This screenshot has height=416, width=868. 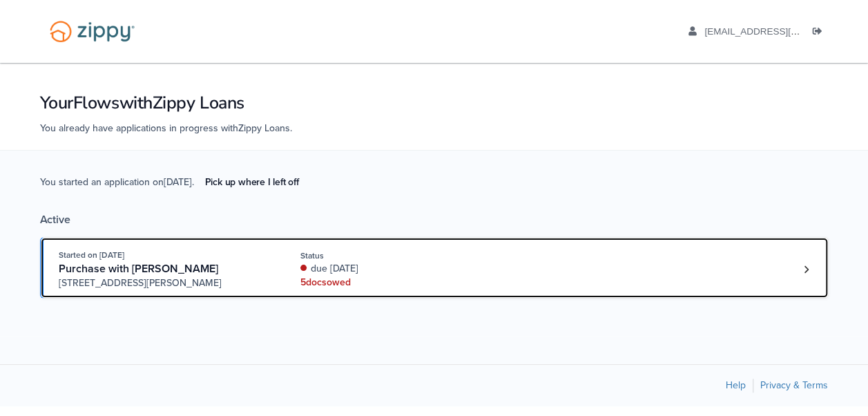 What do you see at coordinates (807, 270) in the screenshot?
I see `a: Loan number 4184939` at bounding box center [807, 270].